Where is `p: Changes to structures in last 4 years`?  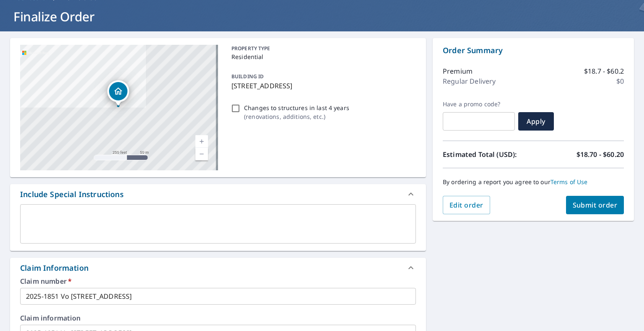 p: Changes to structures in last 4 years is located at coordinates (296, 107).